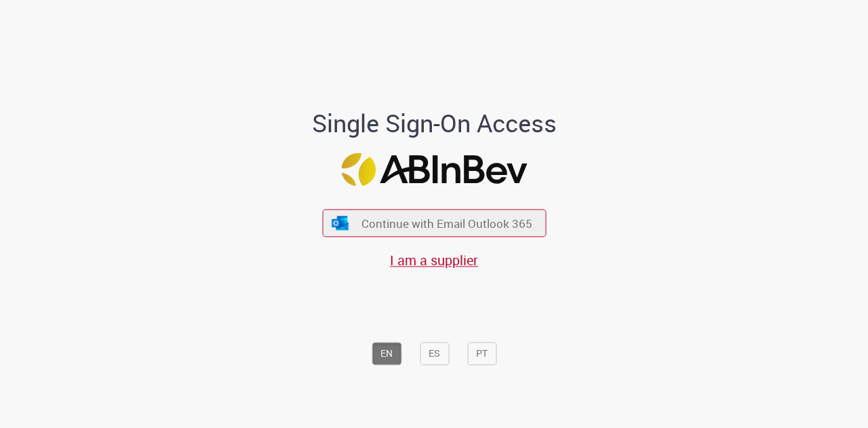 The width and height of the screenshot is (868, 428). I want to click on button: PT, so click(481, 353).